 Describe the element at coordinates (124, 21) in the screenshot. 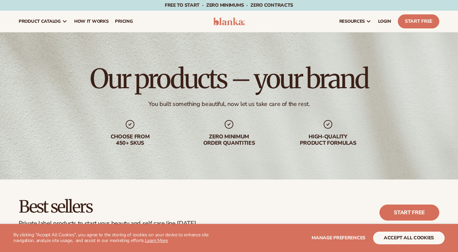

I see `a: pricing` at that location.